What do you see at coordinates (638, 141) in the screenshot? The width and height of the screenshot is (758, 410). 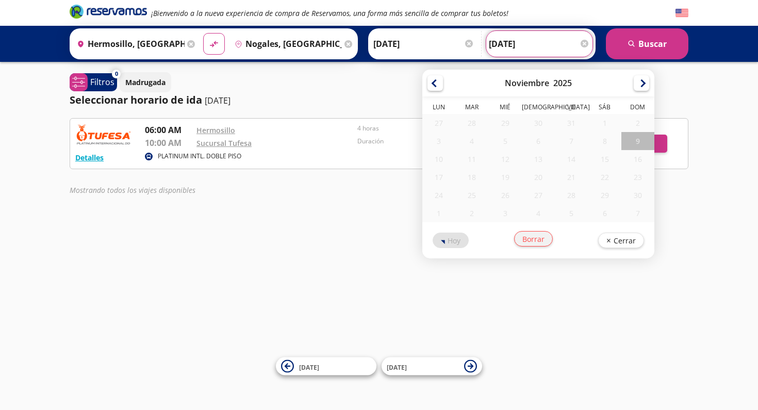 I see `div: 09-Nov-25` at bounding box center [638, 141].